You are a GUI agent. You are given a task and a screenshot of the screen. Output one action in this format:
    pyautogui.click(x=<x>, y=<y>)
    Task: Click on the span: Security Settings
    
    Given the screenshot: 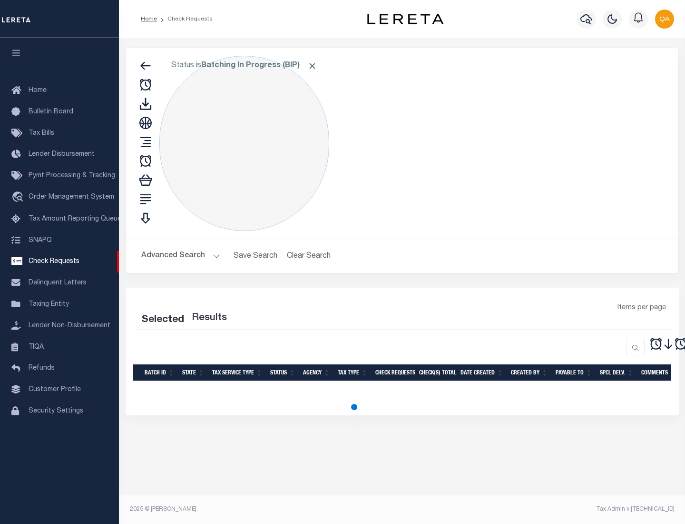 What is the action you would take?
    pyautogui.click(x=56, y=411)
    